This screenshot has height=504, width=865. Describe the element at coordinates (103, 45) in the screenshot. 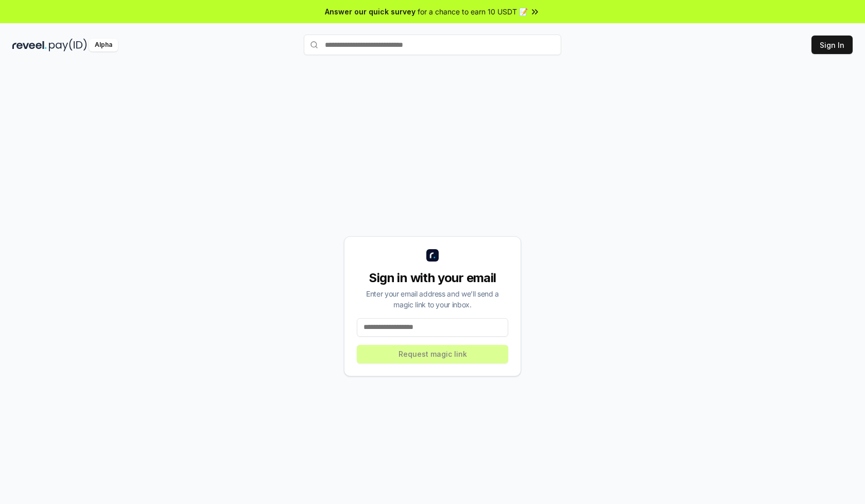

I see `div: Alpha` at that location.